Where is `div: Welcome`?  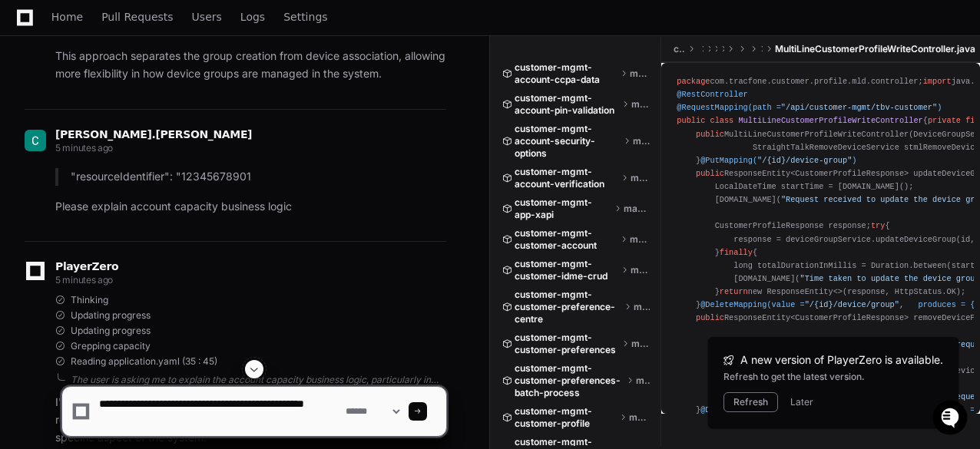 div: Welcome is located at coordinates (148, 74).